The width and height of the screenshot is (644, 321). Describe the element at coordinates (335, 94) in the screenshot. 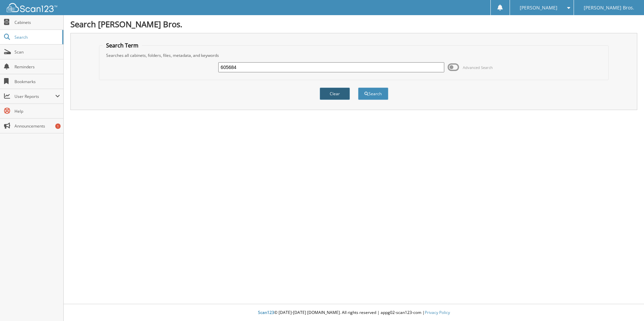

I see `button: Clear` at that location.